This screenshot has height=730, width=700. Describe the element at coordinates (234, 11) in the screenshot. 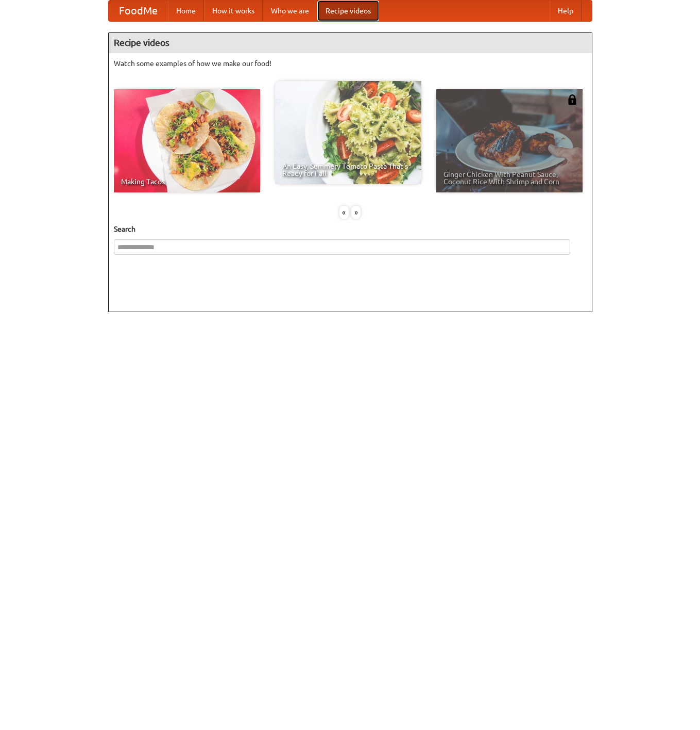

I see `a: How it works` at that location.